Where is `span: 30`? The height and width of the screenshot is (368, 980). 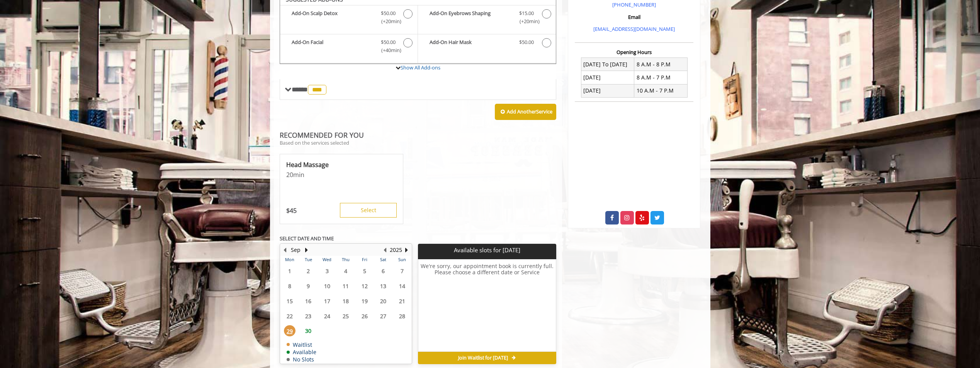 span: 30 is located at coordinates (308, 331).